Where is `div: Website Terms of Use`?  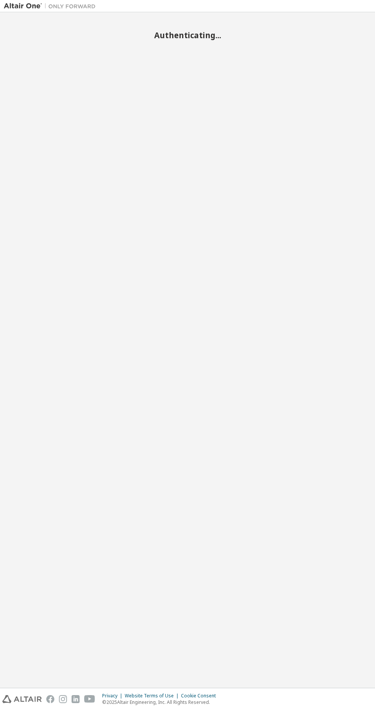 div: Website Terms of Use is located at coordinates (153, 696).